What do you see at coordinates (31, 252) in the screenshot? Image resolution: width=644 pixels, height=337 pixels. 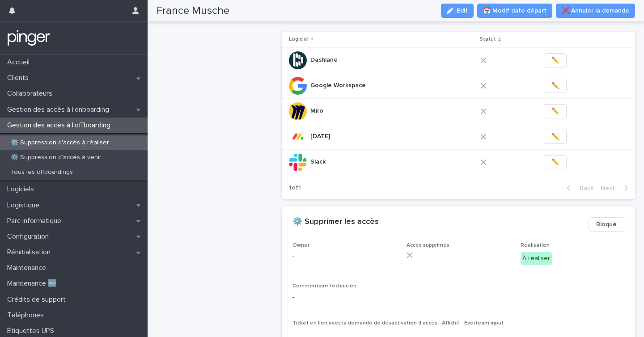 I see `p: Réinitialisation` at bounding box center [31, 252].